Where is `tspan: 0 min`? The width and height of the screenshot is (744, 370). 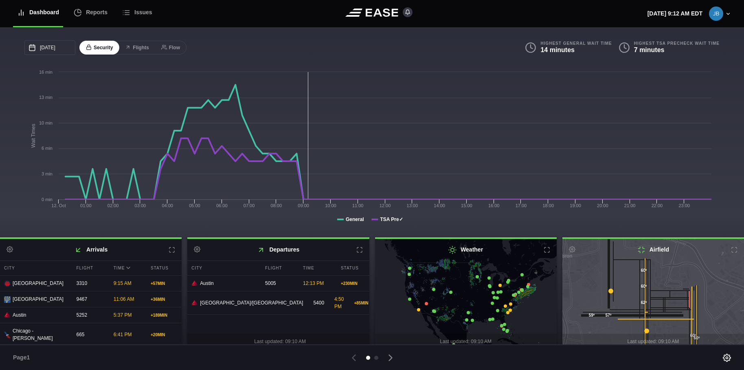 tspan: 0 min is located at coordinates (47, 200).